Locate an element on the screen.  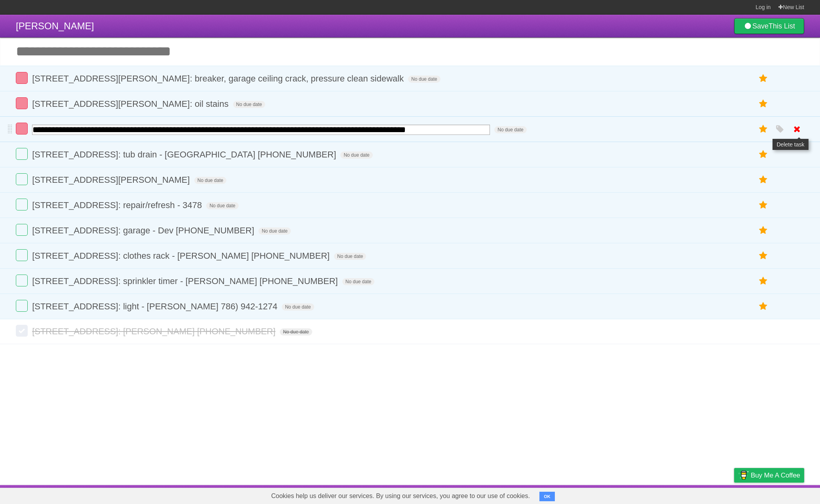
a: Terms is located at coordinates (705, 494).